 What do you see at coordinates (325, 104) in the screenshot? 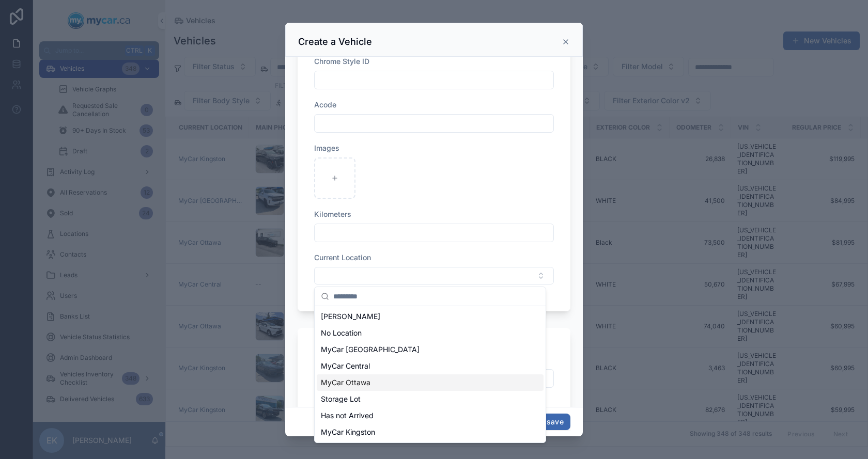
I see `span: Acode` at bounding box center [325, 104].